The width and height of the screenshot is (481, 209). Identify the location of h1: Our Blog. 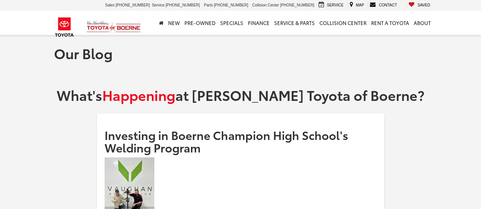
(240, 53).